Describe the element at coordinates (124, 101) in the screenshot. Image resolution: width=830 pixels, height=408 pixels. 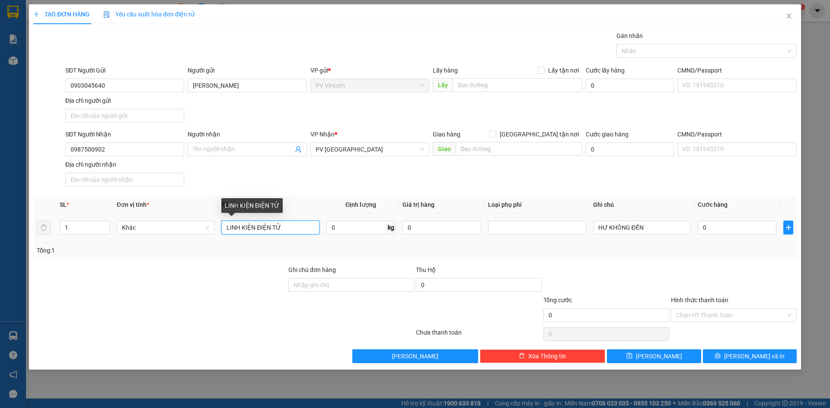
I see `div: Địa chỉ người gửi` at that location.